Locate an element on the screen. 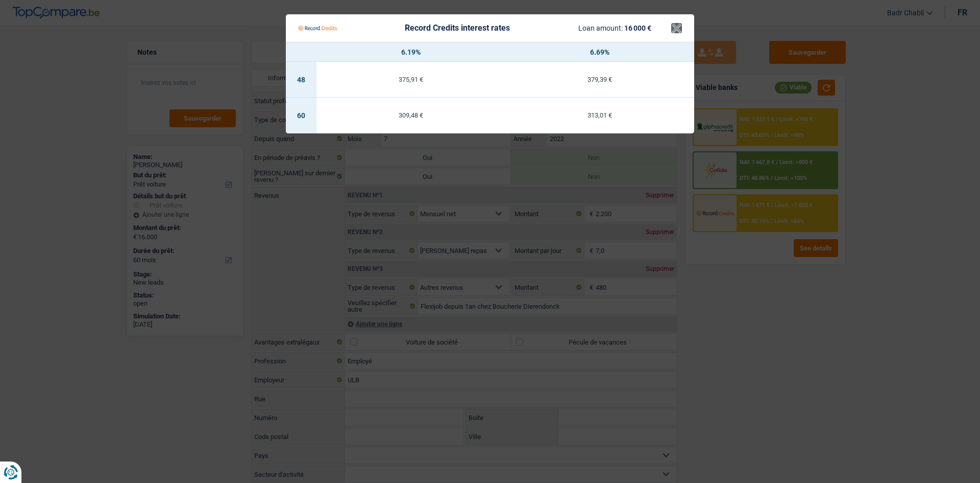 The image size is (980, 483). div: Record Credits interest rates is located at coordinates (457, 28).